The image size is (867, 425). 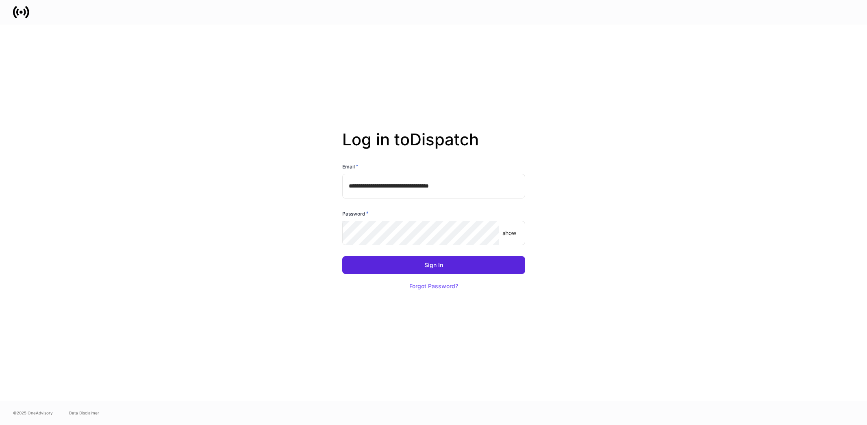 What do you see at coordinates (355, 214) in the screenshot?
I see `h6: Password` at bounding box center [355, 214].